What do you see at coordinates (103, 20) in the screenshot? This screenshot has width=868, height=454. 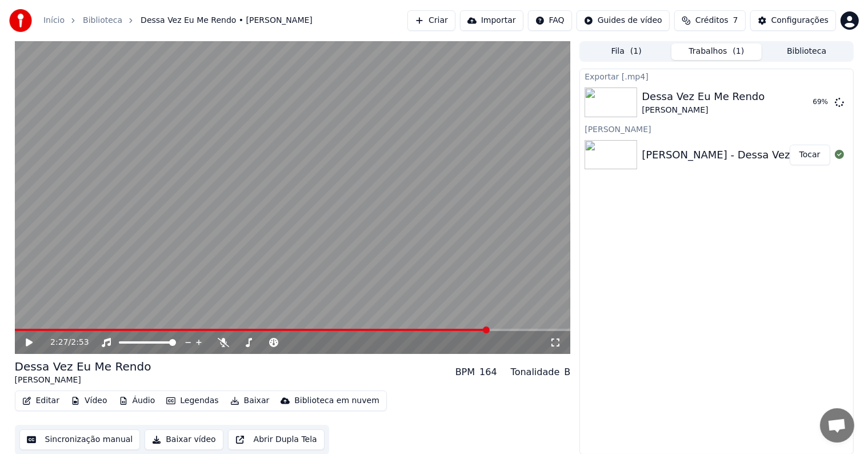 I see `a: Biblioteca` at bounding box center [103, 20].